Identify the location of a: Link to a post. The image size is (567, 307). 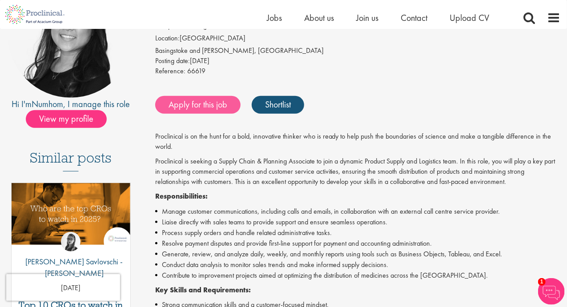
(71, 222).